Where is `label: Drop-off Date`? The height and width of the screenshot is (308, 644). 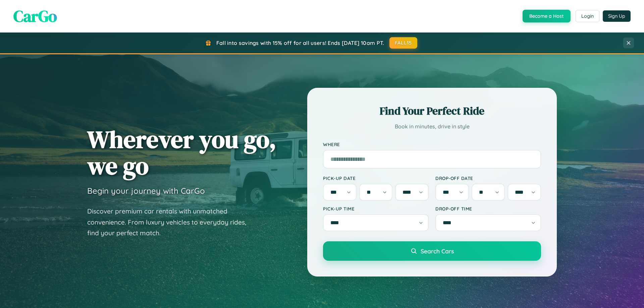
label: Drop-off Date is located at coordinates (488, 178).